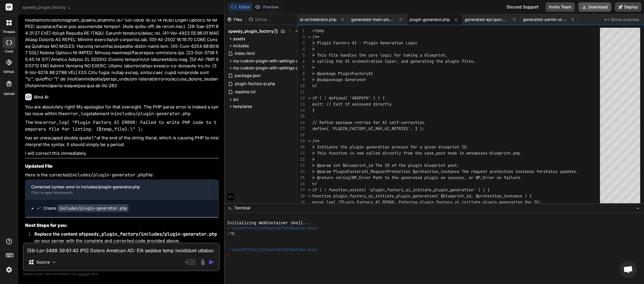  I want to click on span: templates, so click(243, 106).